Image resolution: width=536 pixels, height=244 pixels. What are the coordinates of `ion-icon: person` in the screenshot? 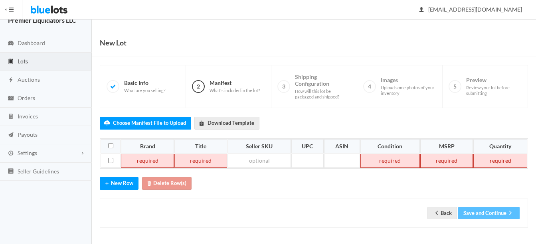 It's located at (421, 10).